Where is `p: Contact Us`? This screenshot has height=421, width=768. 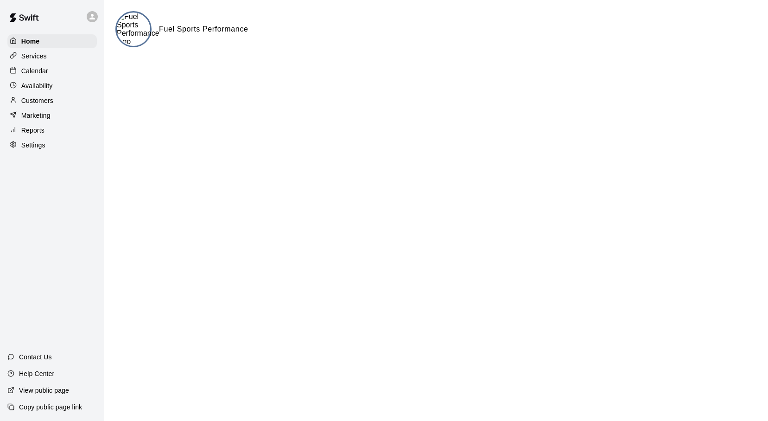 p: Contact Us is located at coordinates (35, 357).